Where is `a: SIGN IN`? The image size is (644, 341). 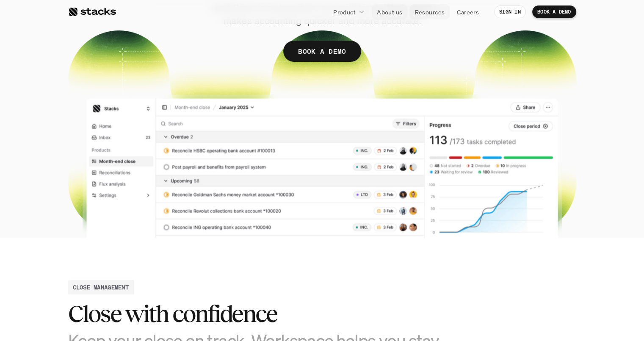 a: SIGN IN is located at coordinates (510, 12).